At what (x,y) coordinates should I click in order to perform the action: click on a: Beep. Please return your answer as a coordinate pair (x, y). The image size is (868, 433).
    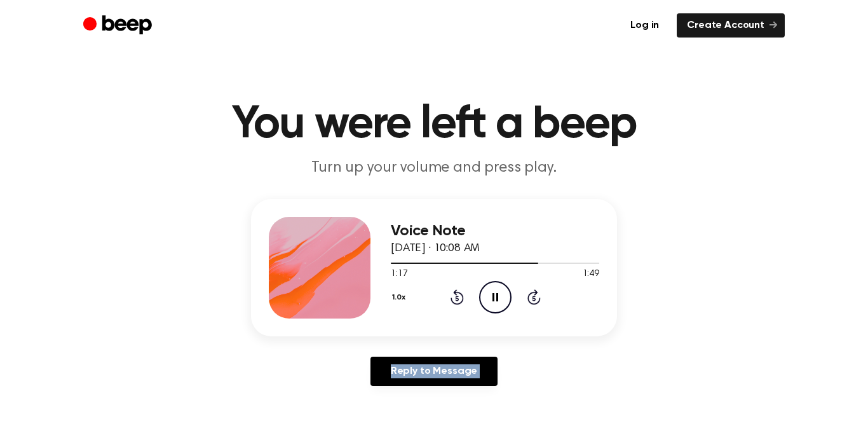
    Looking at the image, I should click on (119, 26).